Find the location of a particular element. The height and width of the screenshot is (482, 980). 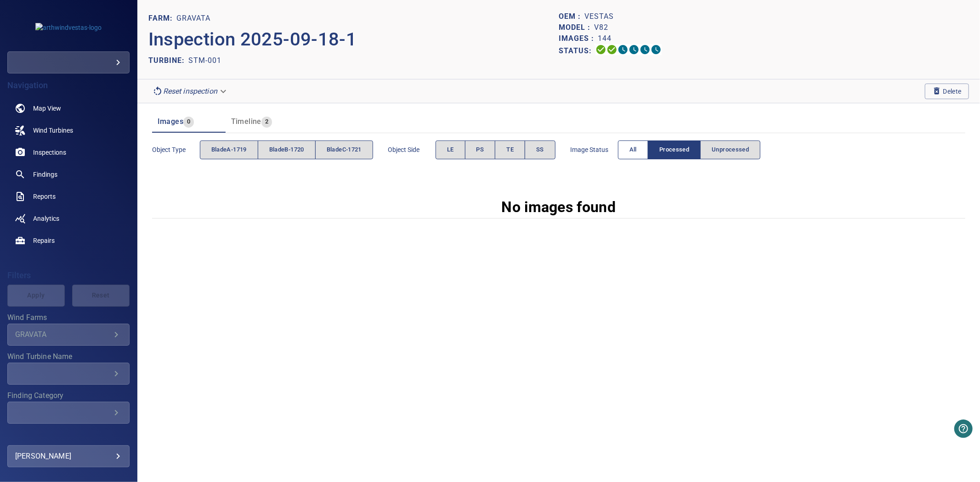

a: analytics noActive is located at coordinates (68, 218).